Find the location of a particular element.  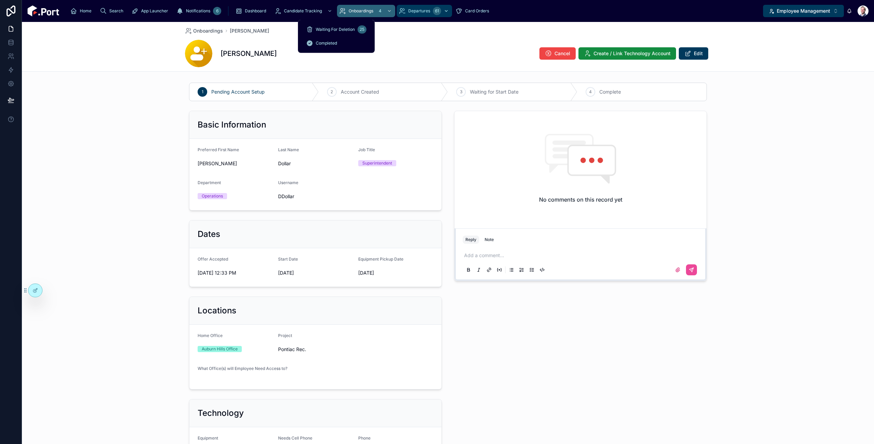

span: Account Created is located at coordinates (360, 92).